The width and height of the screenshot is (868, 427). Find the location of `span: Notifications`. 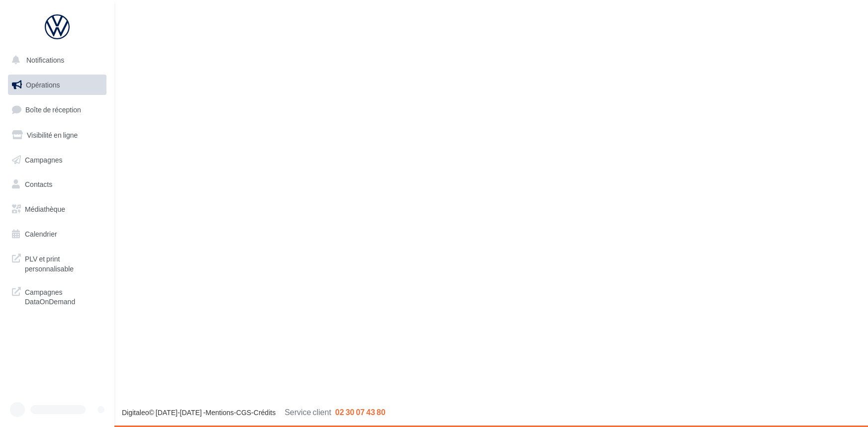

span: Notifications is located at coordinates (45, 60).